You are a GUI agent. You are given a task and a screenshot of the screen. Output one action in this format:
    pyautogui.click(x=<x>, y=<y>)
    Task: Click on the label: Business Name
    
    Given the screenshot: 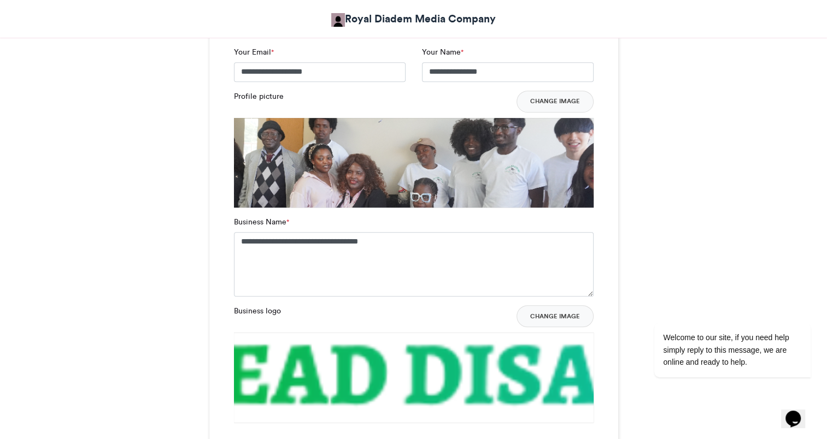 What is the action you would take?
    pyautogui.click(x=261, y=222)
    